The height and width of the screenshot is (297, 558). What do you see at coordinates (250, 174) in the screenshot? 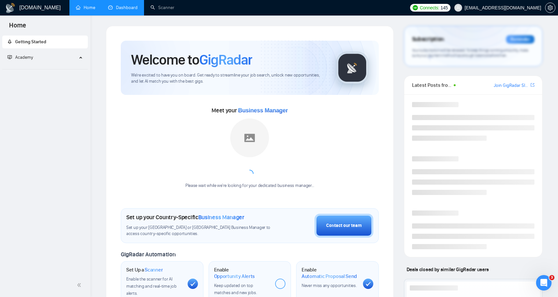
I see `span: loading` at bounding box center [250, 174].